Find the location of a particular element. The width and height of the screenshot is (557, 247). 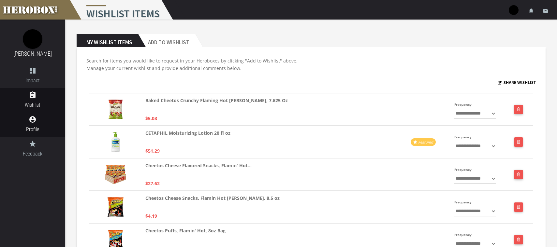

p: $4.19 is located at coordinates (151, 216).